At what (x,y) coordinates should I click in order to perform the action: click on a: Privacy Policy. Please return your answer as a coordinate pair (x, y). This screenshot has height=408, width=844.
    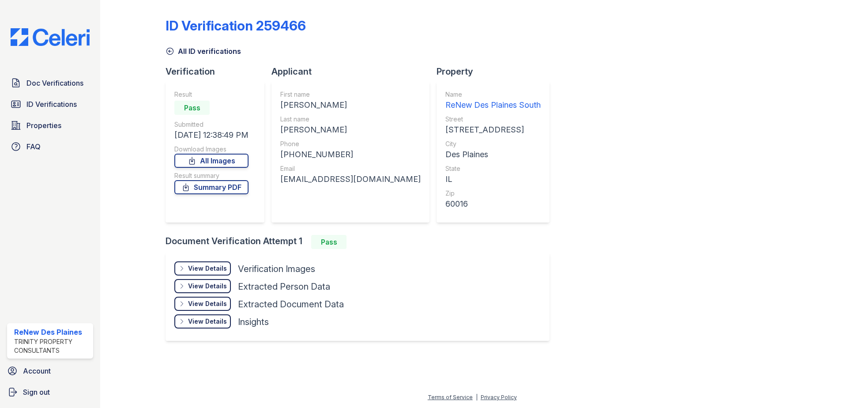
    Looking at the image, I should click on (499, 397).